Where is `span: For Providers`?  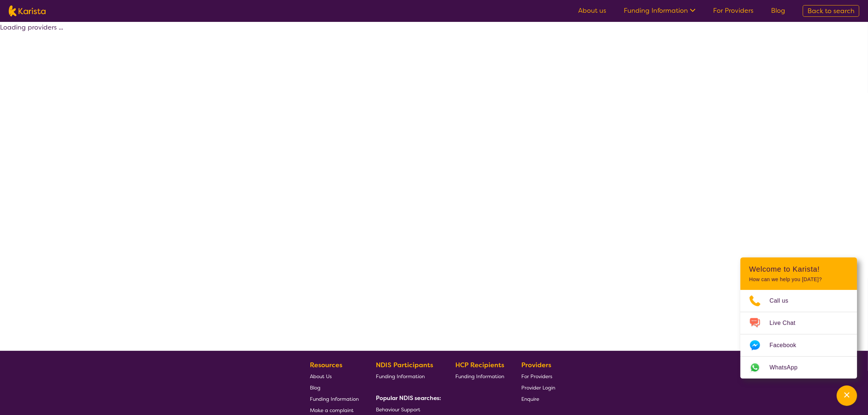 span: For Providers is located at coordinates (537, 376).